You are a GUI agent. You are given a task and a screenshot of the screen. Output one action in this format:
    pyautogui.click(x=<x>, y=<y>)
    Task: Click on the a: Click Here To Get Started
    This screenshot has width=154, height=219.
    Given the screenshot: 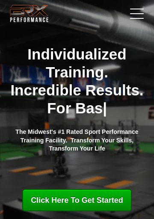 What is the action you would take?
    pyautogui.click(x=77, y=200)
    